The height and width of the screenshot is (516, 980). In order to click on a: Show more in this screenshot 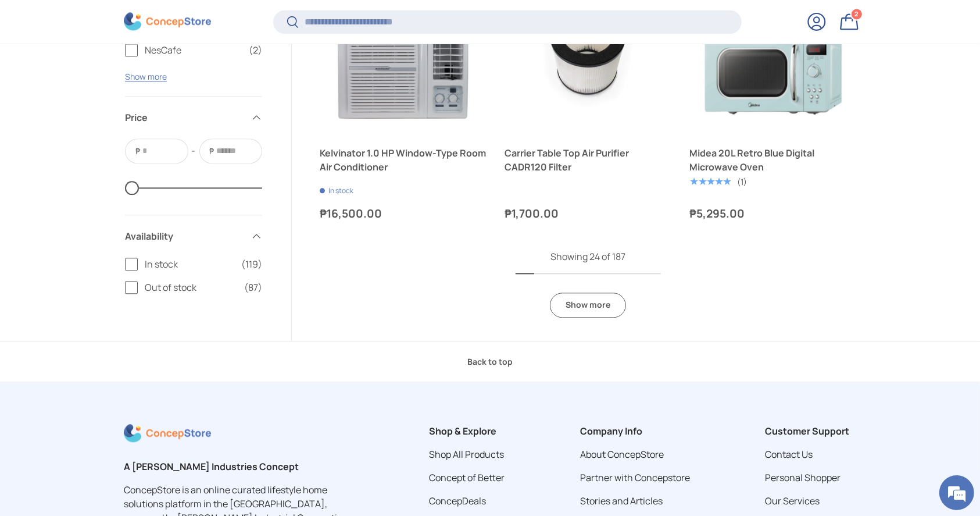, I will do `click(588, 305)`.